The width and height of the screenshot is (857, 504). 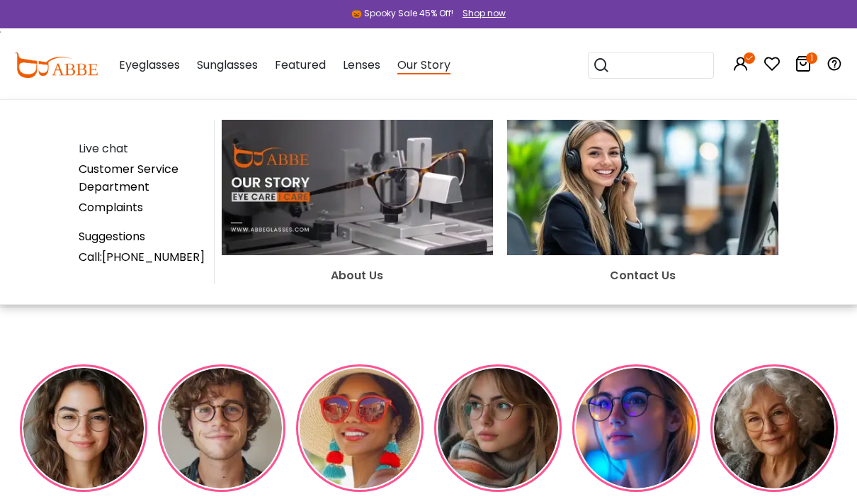 What do you see at coordinates (636, 428) in the screenshot?
I see `img: Blue Light` at bounding box center [636, 428].